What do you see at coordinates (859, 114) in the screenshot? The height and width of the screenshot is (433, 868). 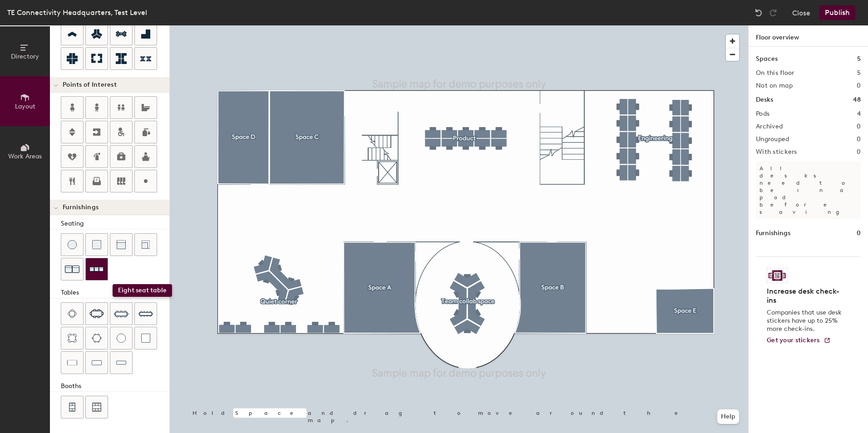 I see `h2: 4` at bounding box center [859, 114].